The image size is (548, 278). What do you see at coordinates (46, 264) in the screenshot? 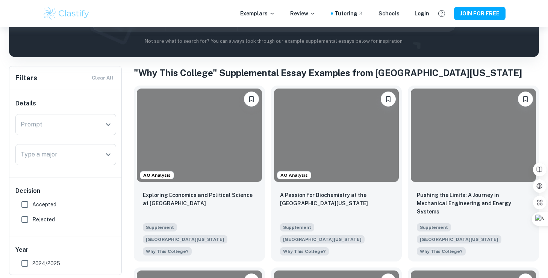
I see `span: 2024/2025` at bounding box center [46, 264].